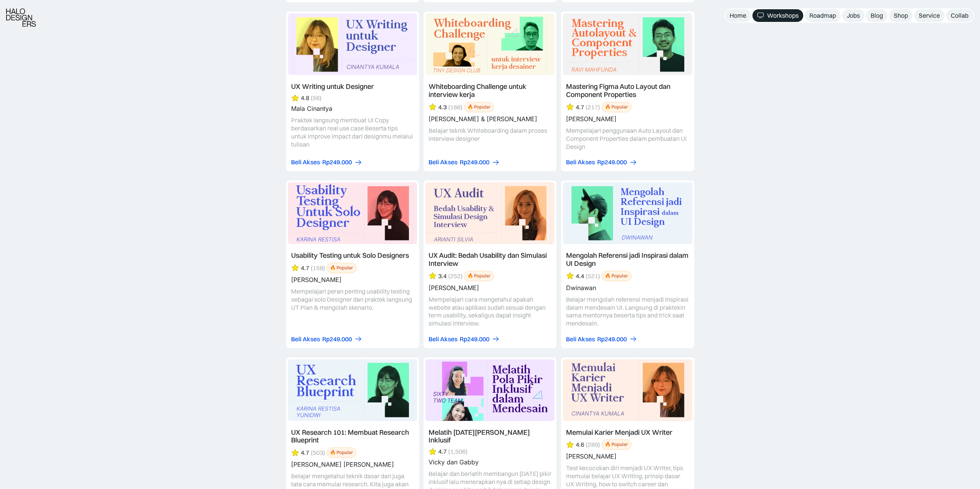 Image resolution: width=980 pixels, height=489 pixels. What do you see at coordinates (822, 15) in the screenshot?
I see `div: Roadmap` at bounding box center [822, 15].